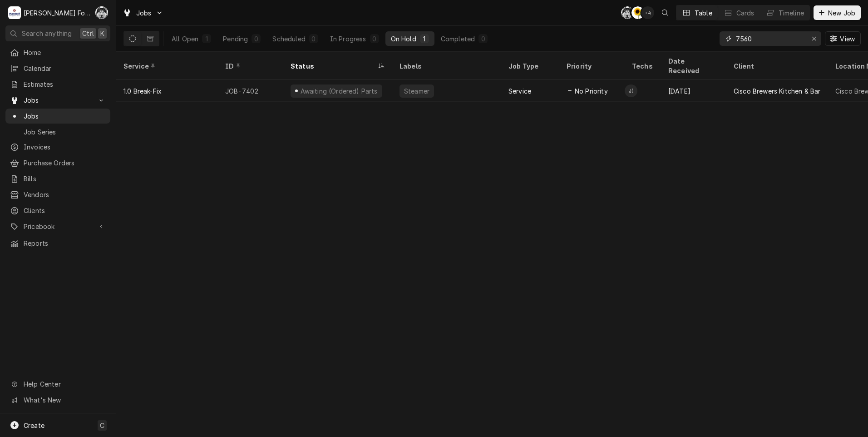 This screenshot has width=868, height=437. Describe the element at coordinates (591, 66) in the screenshot. I see `div: Priority` at that location.